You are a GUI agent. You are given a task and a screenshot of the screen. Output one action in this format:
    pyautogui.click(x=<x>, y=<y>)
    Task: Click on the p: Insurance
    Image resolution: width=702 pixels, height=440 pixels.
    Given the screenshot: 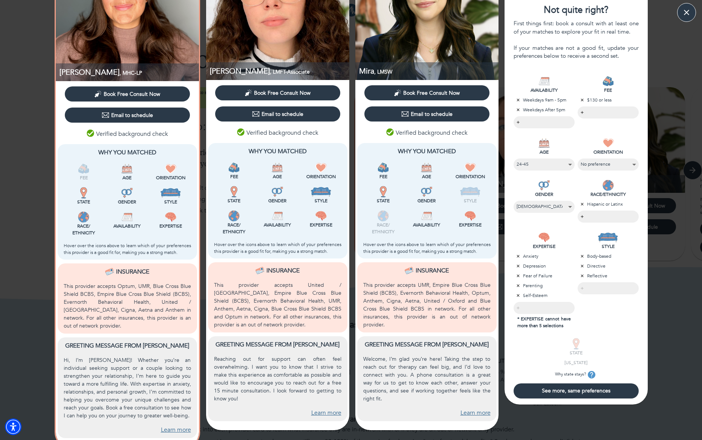 What is the action you would take?
    pyautogui.click(x=432, y=270)
    